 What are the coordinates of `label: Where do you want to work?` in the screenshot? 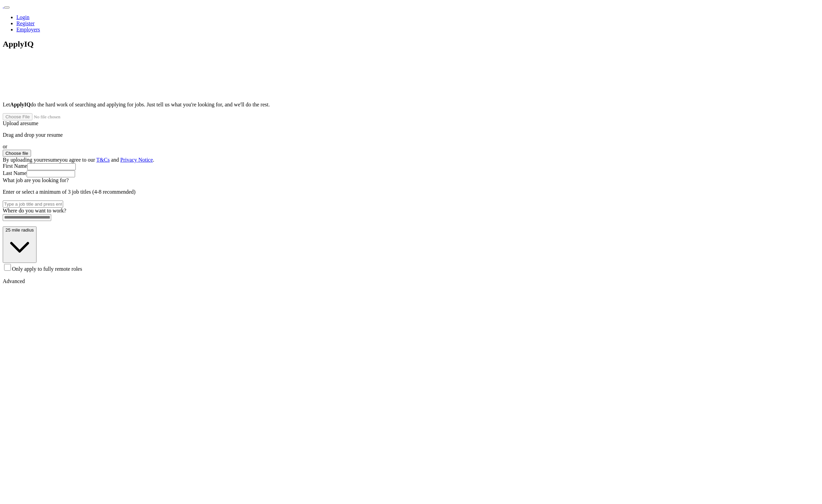 It's located at (34, 211).